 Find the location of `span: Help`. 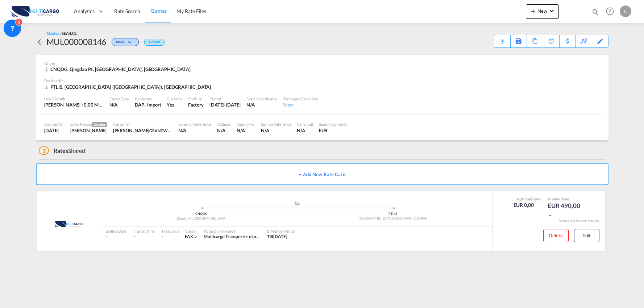

span: Help is located at coordinates (610, 11).